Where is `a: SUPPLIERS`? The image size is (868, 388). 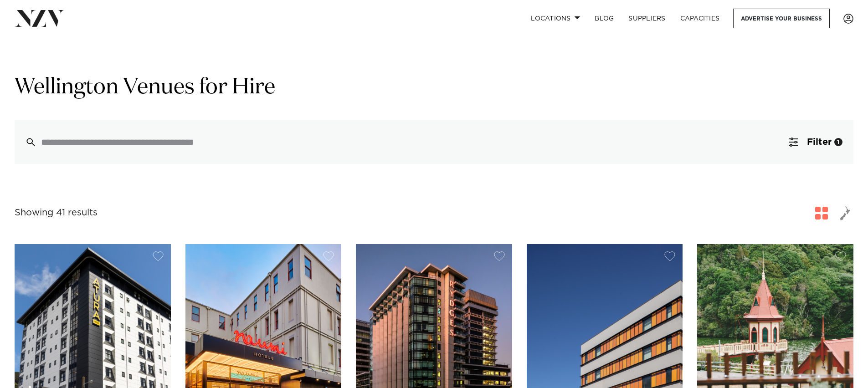
a: SUPPLIERS is located at coordinates (646, 18).